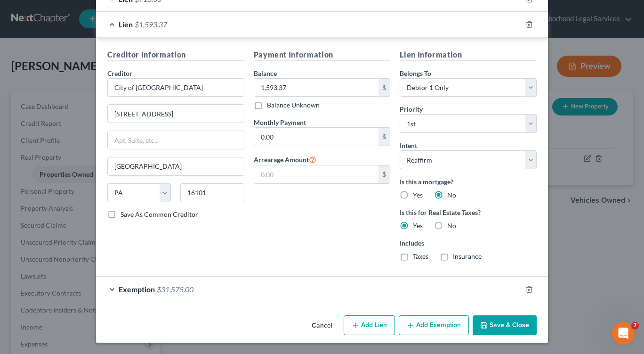 The image size is (644, 354). I want to click on label: Taxes, so click(421, 256).